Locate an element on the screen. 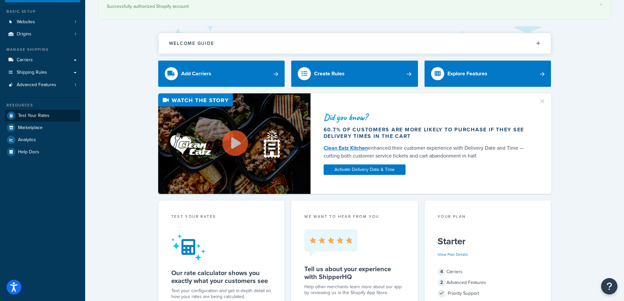  h5: Tell us about your experience with ShipperHQ is located at coordinates (355, 273).